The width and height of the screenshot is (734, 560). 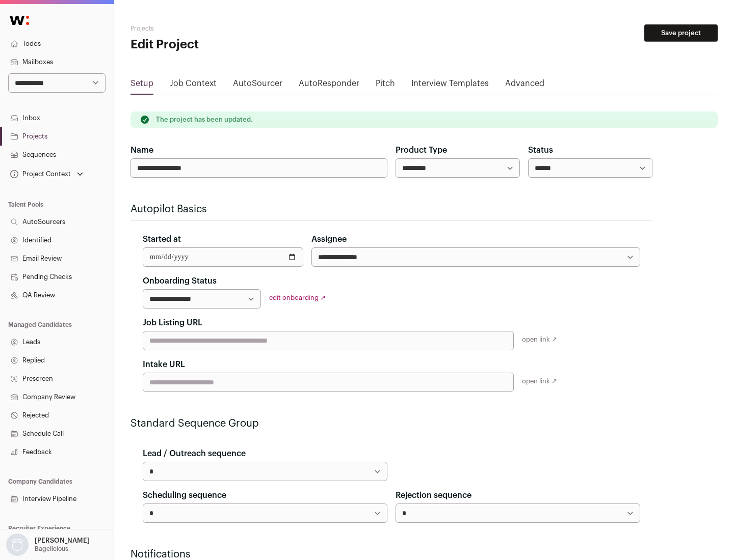 I want to click on a: Setup, so click(x=142, y=85).